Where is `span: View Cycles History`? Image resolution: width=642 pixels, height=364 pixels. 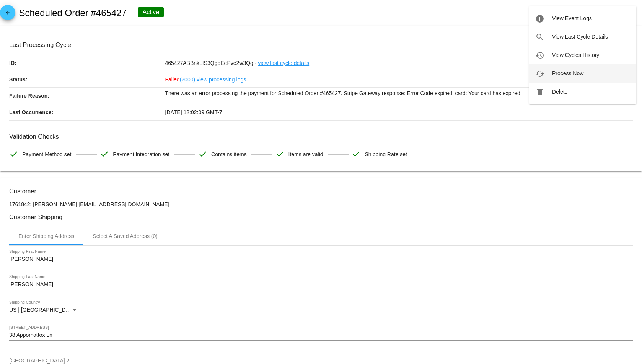 span: View Cycles History is located at coordinates (575, 55).